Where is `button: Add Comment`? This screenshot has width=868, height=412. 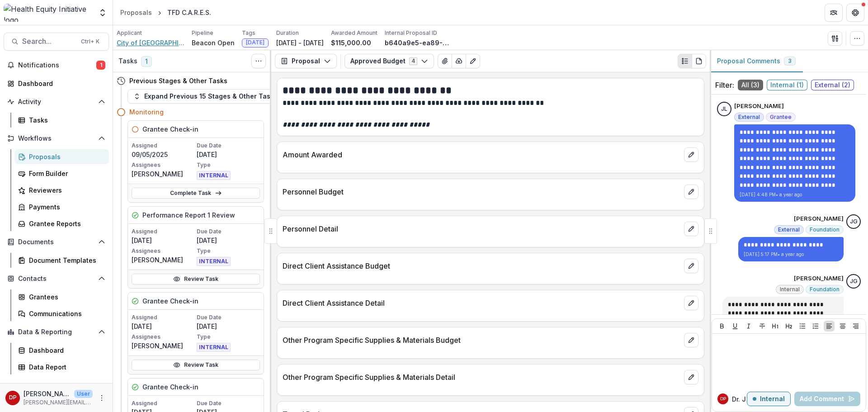 button: Add Comment is located at coordinates (827, 399).